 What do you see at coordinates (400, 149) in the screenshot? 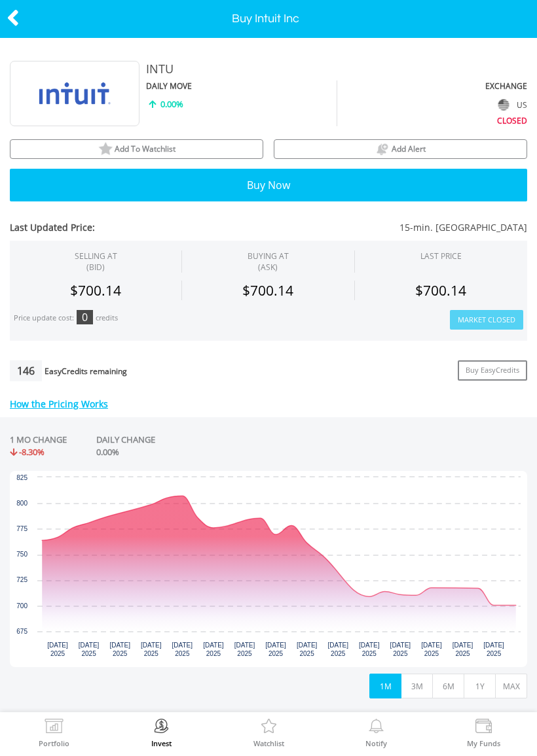
I see `button: price alerts bell Add Alert` at bounding box center [400, 149].